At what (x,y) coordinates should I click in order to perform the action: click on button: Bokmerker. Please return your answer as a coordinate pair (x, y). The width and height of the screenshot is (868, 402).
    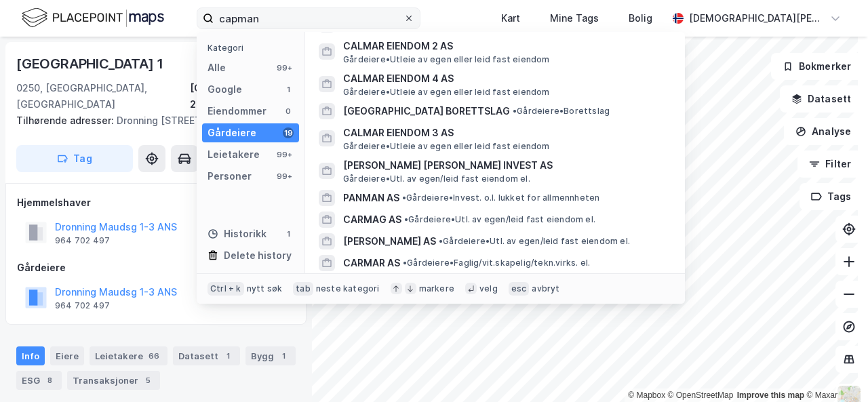
    Looking at the image, I should click on (816, 66).